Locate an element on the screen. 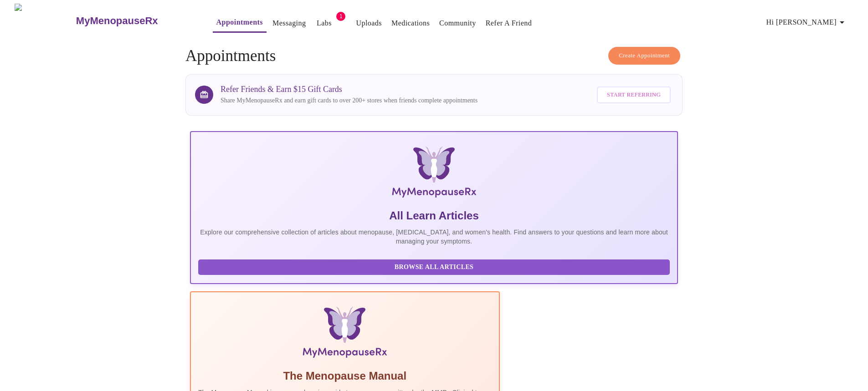  a: Messaging is located at coordinates (289, 23).